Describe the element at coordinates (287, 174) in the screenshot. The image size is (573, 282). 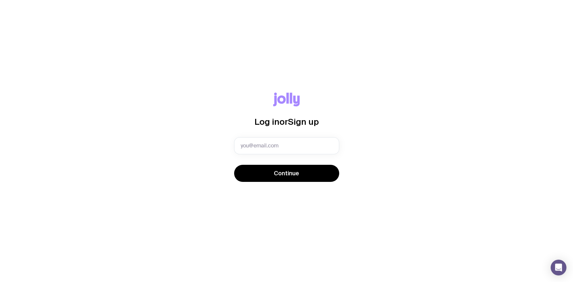
I see `span: Continue` at that location.